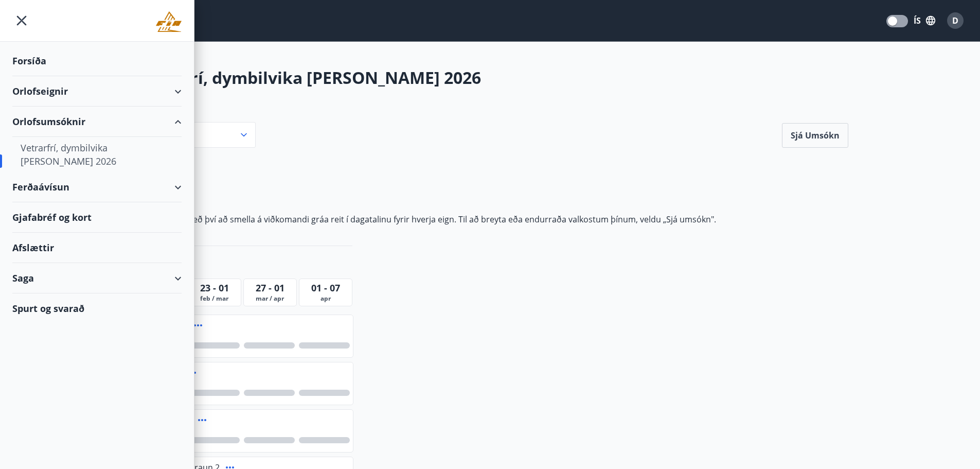 Image resolution: width=980 pixels, height=469 pixels. Describe the element at coordinates (892, 21) in the screenshot. I see `span: Translations Mode` at that location.